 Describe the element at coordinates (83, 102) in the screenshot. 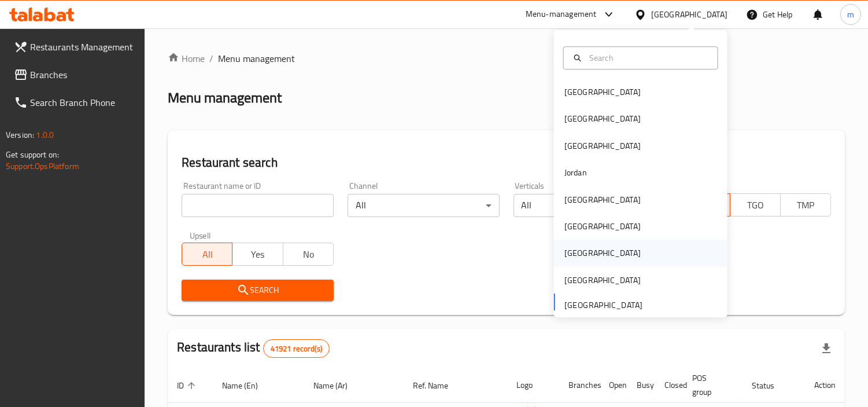

I see `span: Search Branch Phone` at that location.